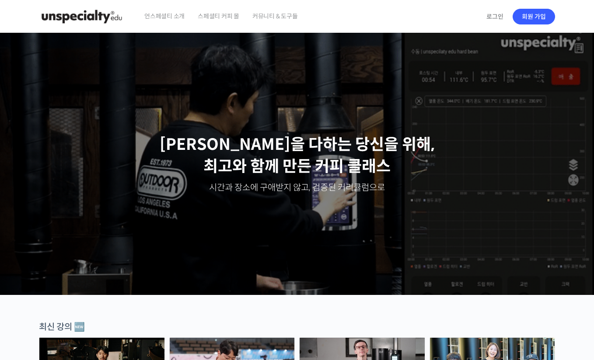 The image size is (594, 360). Describe the element at coordinates (495, 17) in the screenshot. I see `a: 로그인` at that location.